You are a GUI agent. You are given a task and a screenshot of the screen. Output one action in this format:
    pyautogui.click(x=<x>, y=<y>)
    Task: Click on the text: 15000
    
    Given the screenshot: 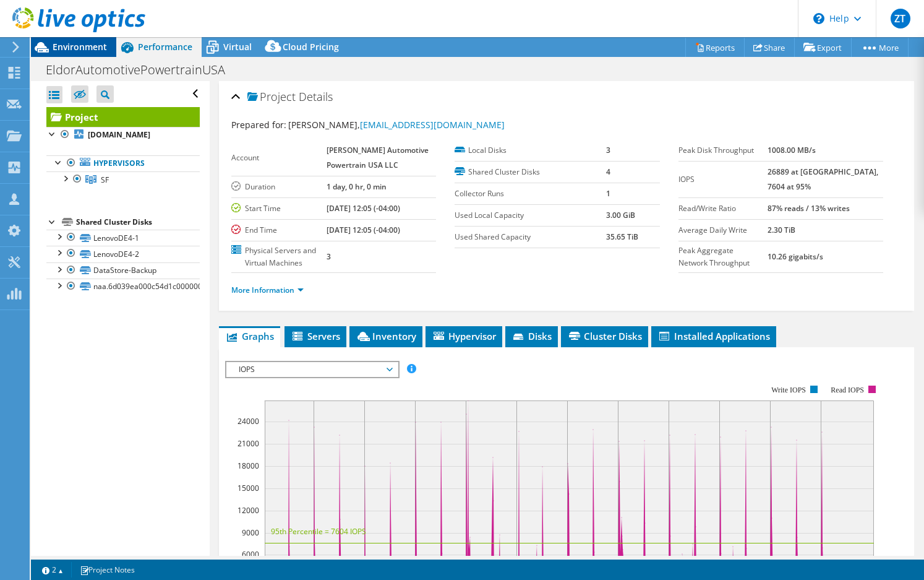 What is the action you would take?
    pyautogui.click(x=248, y=488)
    